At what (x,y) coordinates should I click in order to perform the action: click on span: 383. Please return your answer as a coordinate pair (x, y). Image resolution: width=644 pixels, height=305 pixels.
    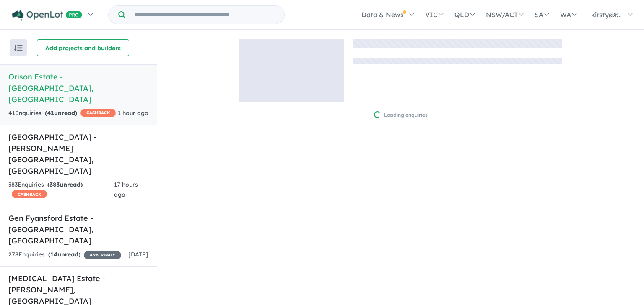
    Looking at the image, I should click on (54, 185).